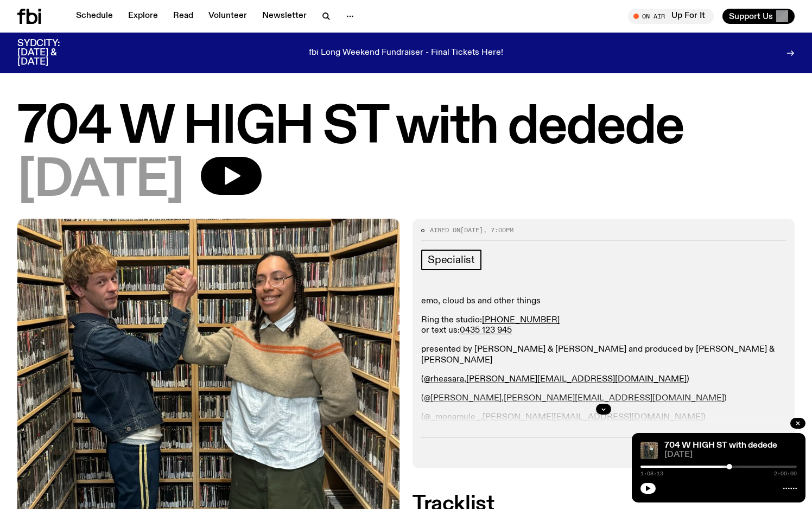  I want to click on a: 704 W HIGH ST with dedede, so click(720, 446).